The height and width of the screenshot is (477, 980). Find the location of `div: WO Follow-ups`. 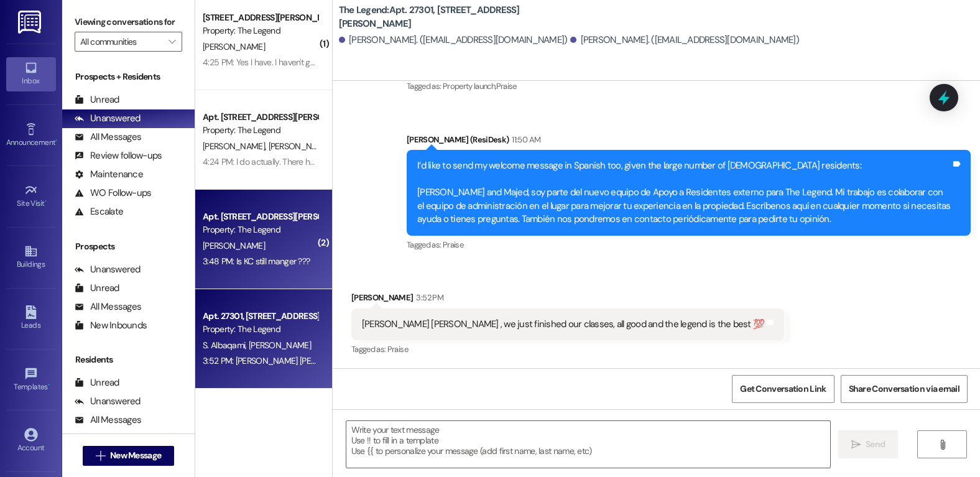

div: WO Follow-ups is located at coordinates (112, 193).